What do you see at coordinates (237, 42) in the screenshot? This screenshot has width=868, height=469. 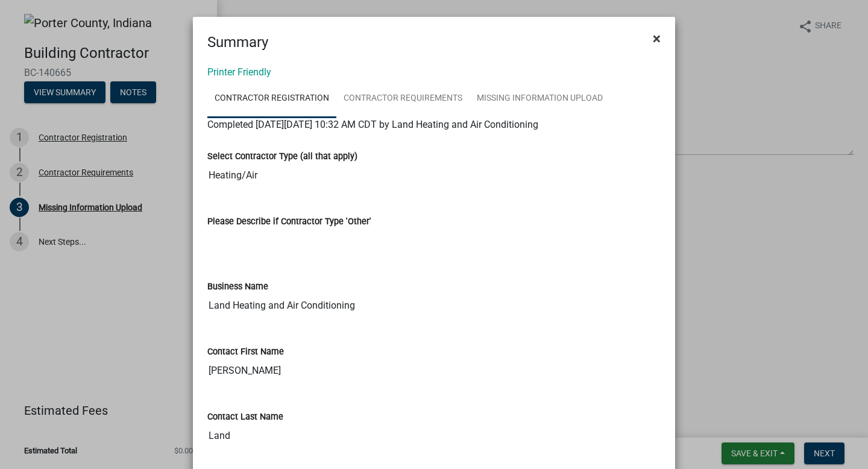 I see `h4: Summary` at bounding box center [237, 42].